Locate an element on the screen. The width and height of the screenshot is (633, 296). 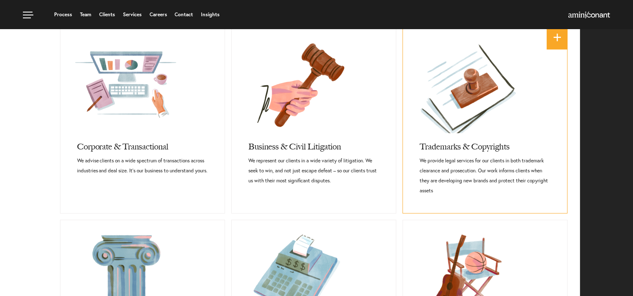
a: Contact is located at coordinates (184, 15).